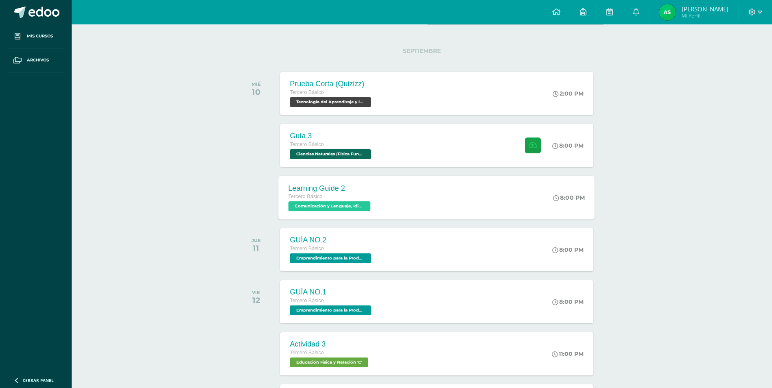 The image size is (772, 388). I want to click on span: Mis cursos, so click(40, 36).